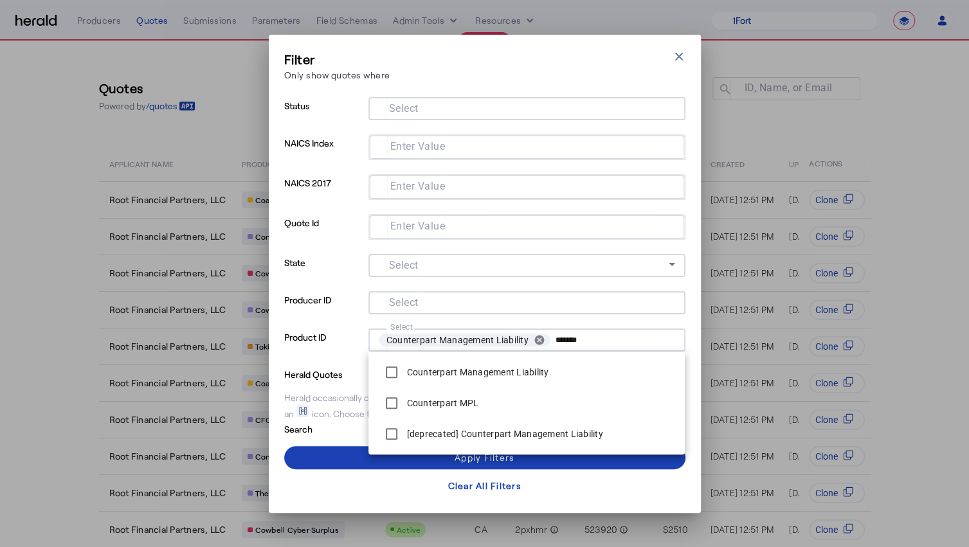 The height and width of the screenshot is (547, 969). What do you see at coordinates (442, 403) in the screenshot?
I see `label: Counterpart MPL` at bounding box center [442, 403].